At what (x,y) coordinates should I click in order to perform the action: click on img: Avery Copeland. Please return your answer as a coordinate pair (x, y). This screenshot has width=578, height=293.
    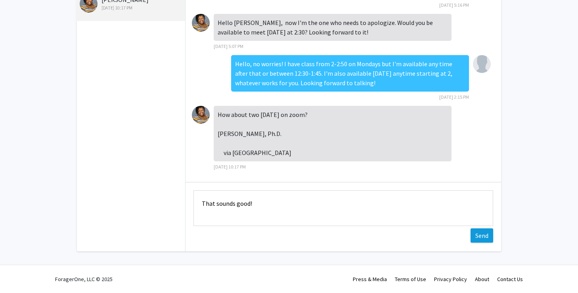
    Looking at the image, I should click on (481, 64).